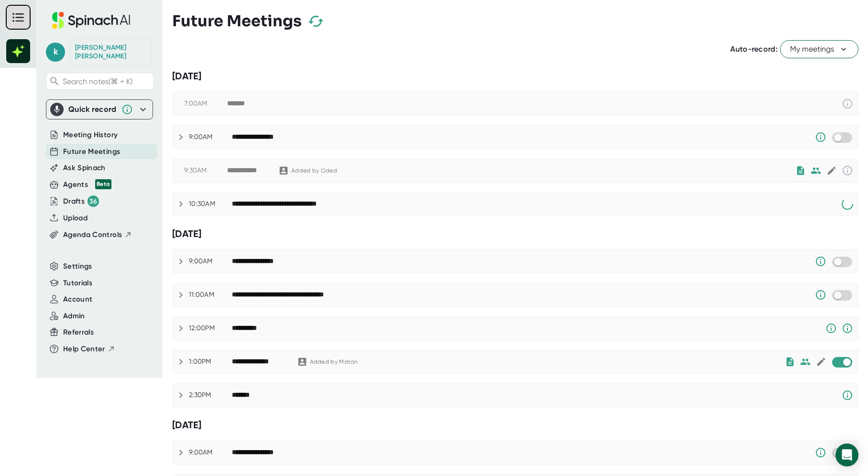 The image size is (868, 476). What do you see at coordinates (78, 266) in the screenshot?
I see `span: Settings` at bounding box center [78, 266].